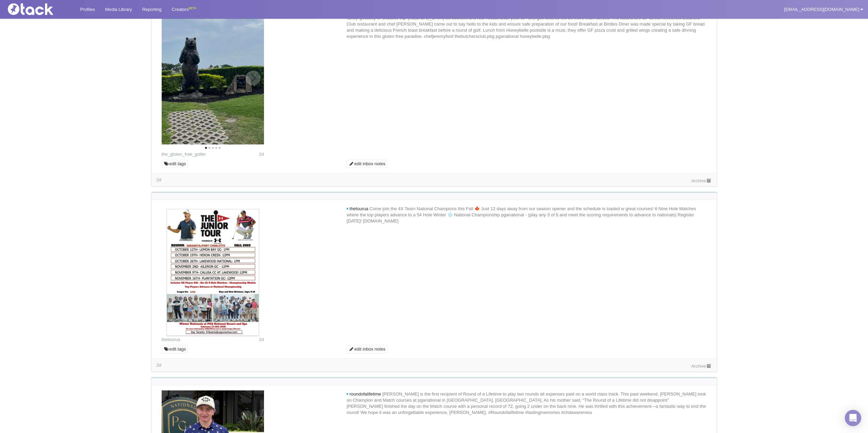 Image resolution: width=868 pixels, height=433 pixels. I want to click on img: Image may contain: advertisement, poster, adult, male, man, person, people, clothing, footwear, s..., so click(213, 271).